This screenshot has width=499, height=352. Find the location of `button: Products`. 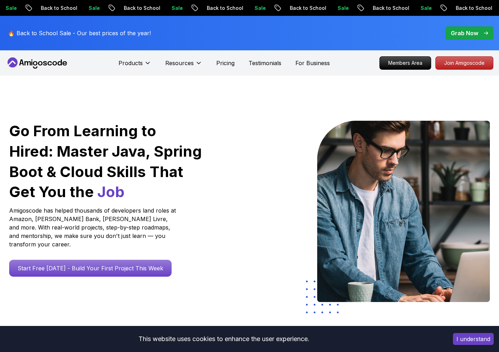

button: Products is located at coordinates (135, 66).